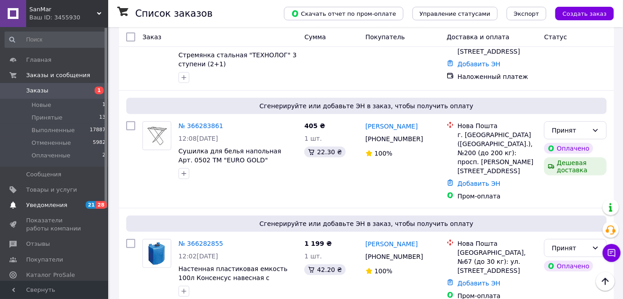 Image resolution: width=623 pixels, height=299 pixels. I want to click on span: 405 ₴, so click(315, 126).